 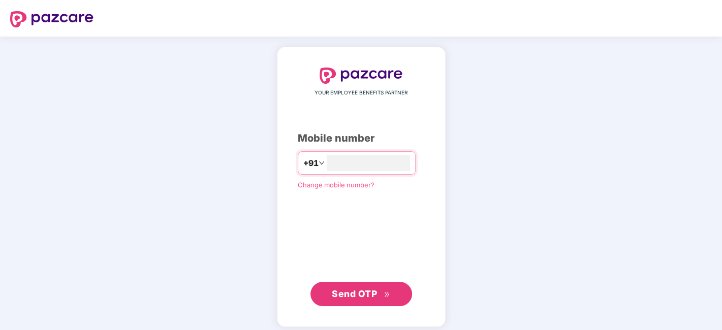 What do you see at coordinates (336, 185) in the screenshot?
I see `a: Change mobile number?` at bounding box center [336, 185].